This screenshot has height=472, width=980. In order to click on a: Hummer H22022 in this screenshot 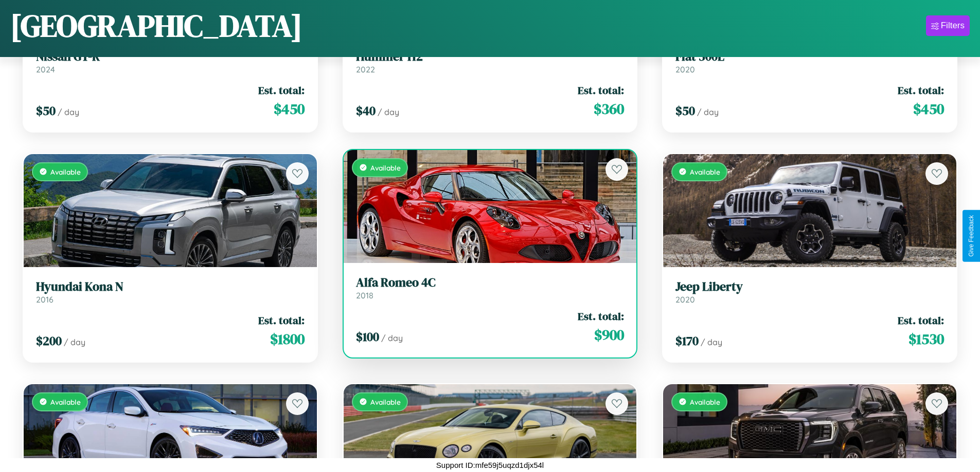, I will do `click(490, 62)`.